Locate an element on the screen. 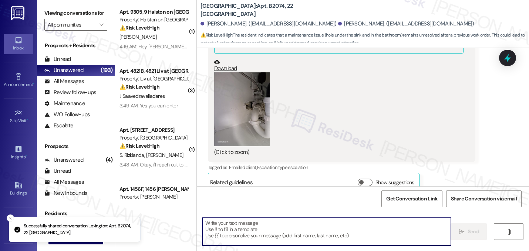 The height and width of the screenshot is (251, 529). div: Escalate is located at coordinates (59, 126).